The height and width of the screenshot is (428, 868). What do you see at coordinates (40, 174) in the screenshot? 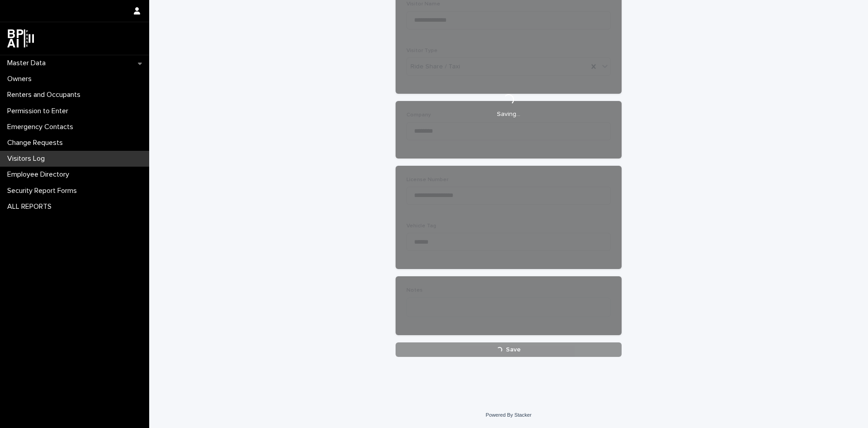
I see `p: Employee Directory` at bounding box center [40, 174].